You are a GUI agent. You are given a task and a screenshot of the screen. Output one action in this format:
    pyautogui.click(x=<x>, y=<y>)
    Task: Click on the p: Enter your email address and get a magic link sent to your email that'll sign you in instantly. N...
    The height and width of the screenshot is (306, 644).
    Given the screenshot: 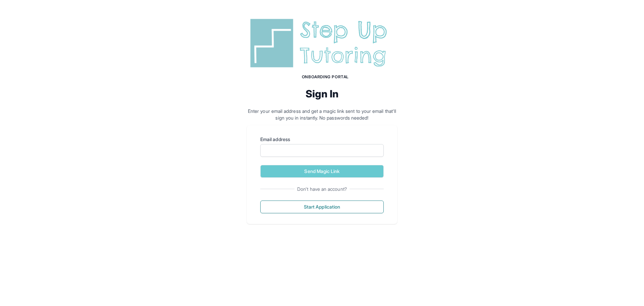 What is the action you would take?
    pyautogui.click(x=322, y=115)
    